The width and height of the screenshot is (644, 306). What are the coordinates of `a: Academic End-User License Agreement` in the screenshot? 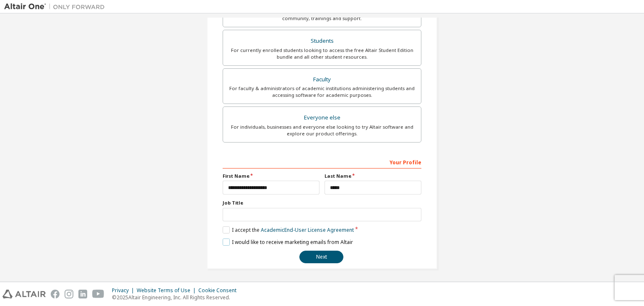 It's located at (307, 230).